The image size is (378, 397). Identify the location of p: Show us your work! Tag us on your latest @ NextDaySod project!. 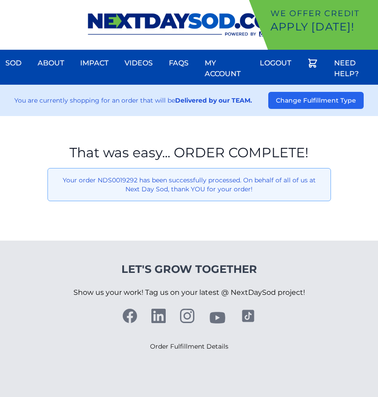
(189, 293).